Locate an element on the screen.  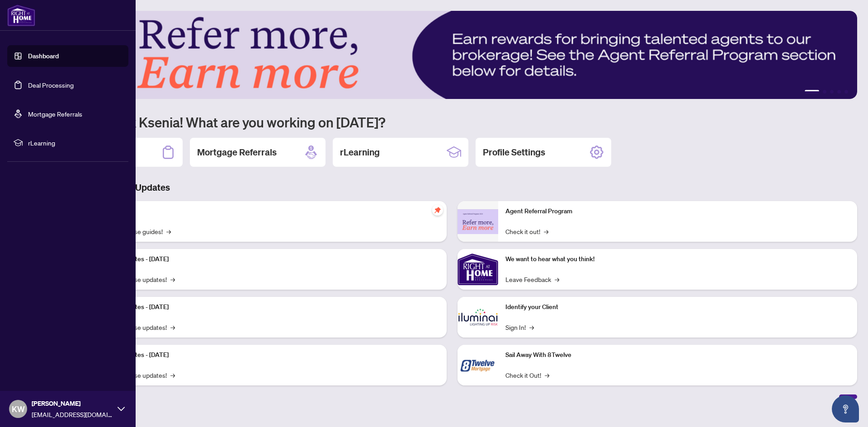
p: Agent Referral Program is located at coordinates (678, 212).